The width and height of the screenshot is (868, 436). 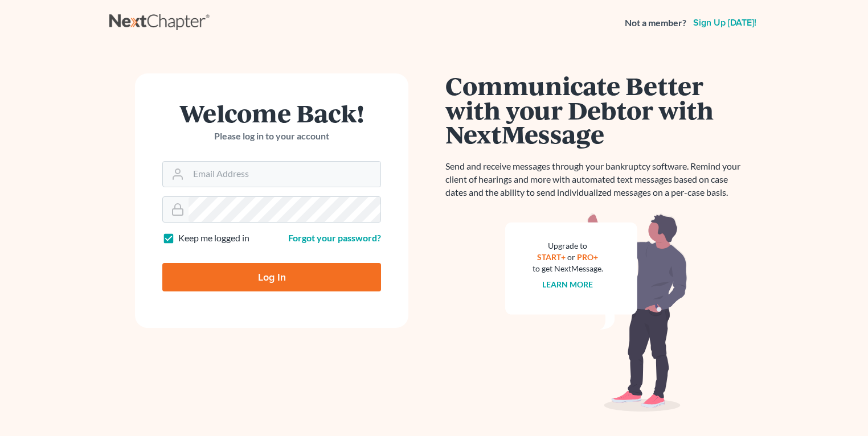 I want to click on input: Log In, so click(x=271, y=277).